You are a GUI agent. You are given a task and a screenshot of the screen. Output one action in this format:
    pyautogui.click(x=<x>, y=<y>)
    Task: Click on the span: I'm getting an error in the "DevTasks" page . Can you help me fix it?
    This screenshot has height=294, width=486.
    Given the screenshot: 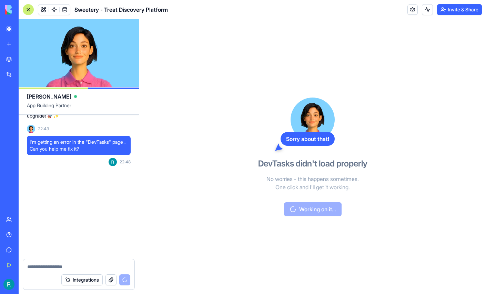 What is the action you would take?
    pyautogui.click(x=79, y=145)
    